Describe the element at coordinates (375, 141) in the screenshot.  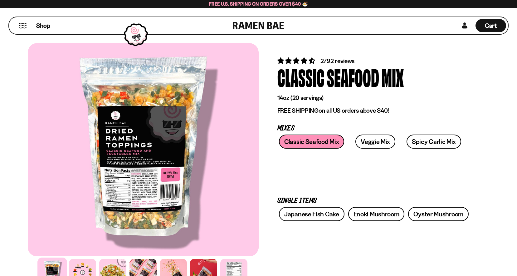
I see `a: Veggie Mix` at that location.